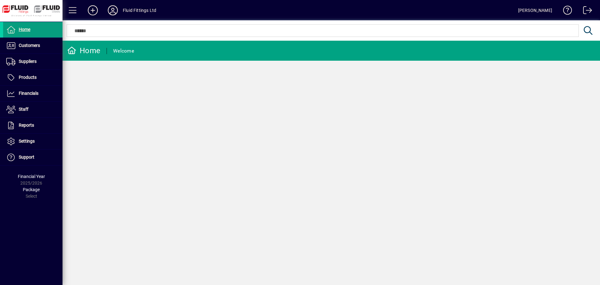 This screenshot has height=285, width=600. Describe the element at coordinates (139, 10) in the screenshot. I see `div: Fluid Fittings Ltd` at that location.